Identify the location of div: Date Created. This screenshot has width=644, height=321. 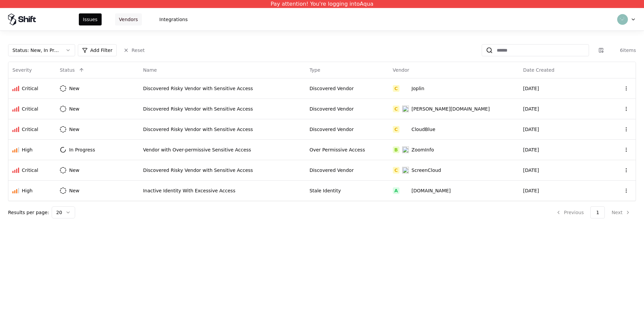
(539, 70).